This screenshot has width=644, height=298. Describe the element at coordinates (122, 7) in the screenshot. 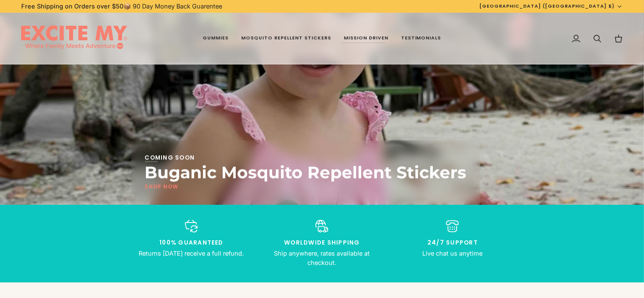

I see `p: 📦 90 Day Money Back Guarentee` at that location.